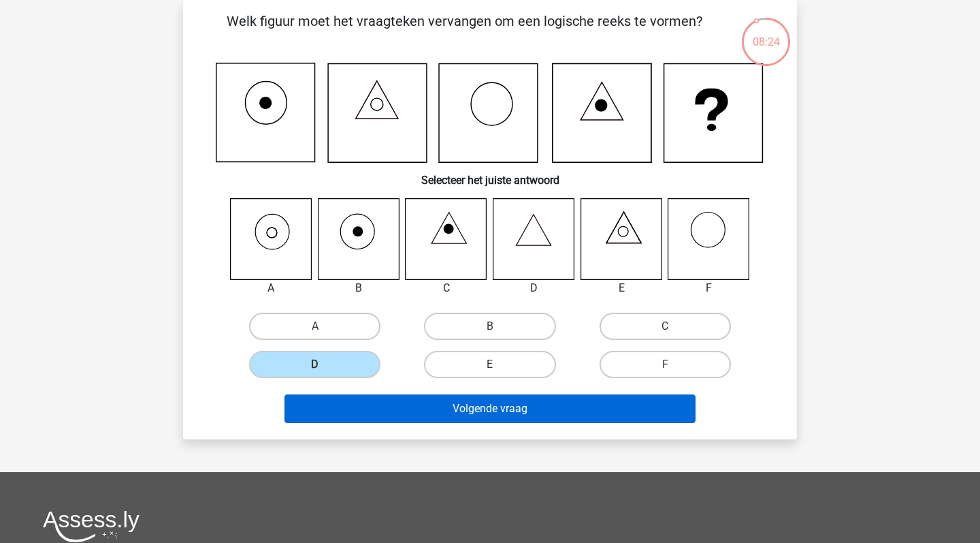 This screenshot has height=543, width=980. I want to click on button: Volgende vraag, so click(490, 408).